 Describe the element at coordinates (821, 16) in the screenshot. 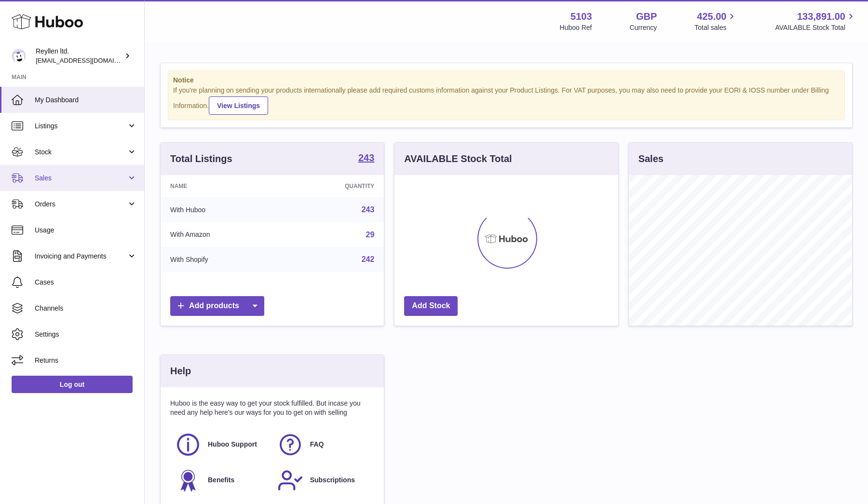

I see `span: 133,891.00` at that location.